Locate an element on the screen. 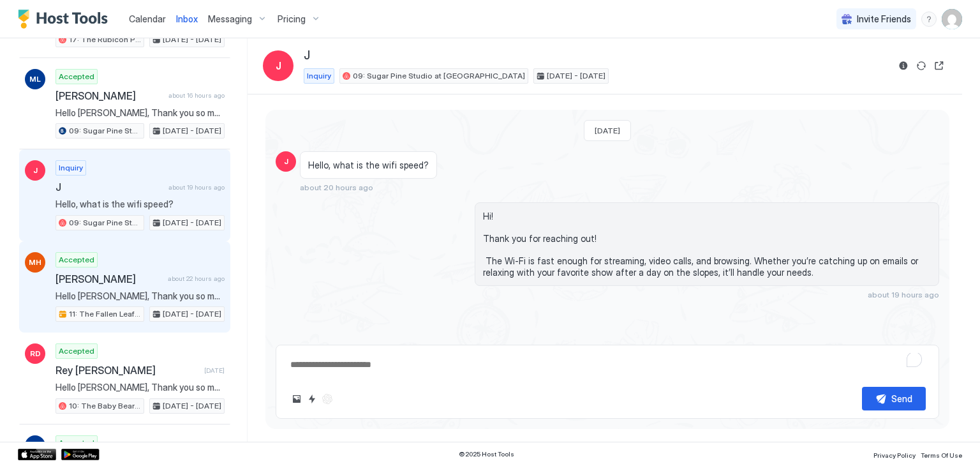 The width and height of the screenshot is (980, 466). span: Hi! Thank you for reaching out! The Wi-Fi is fast enough for streaming, video calls, and browsing... is located at coordinates (707, 244).